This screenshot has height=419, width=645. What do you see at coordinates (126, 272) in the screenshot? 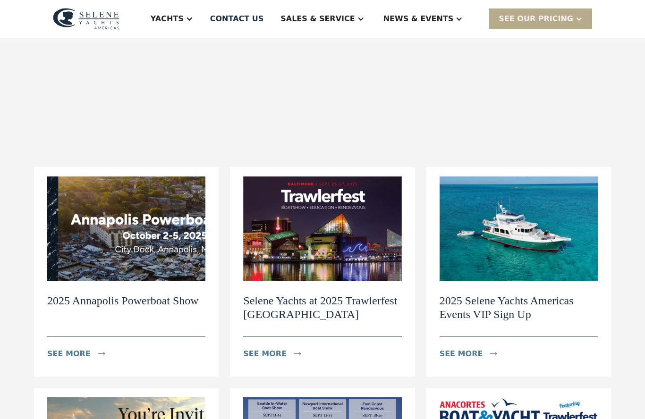
I see `a: 2025 Annapolis Powerboat Showsee moreicon` at bounding box center [126, 272].